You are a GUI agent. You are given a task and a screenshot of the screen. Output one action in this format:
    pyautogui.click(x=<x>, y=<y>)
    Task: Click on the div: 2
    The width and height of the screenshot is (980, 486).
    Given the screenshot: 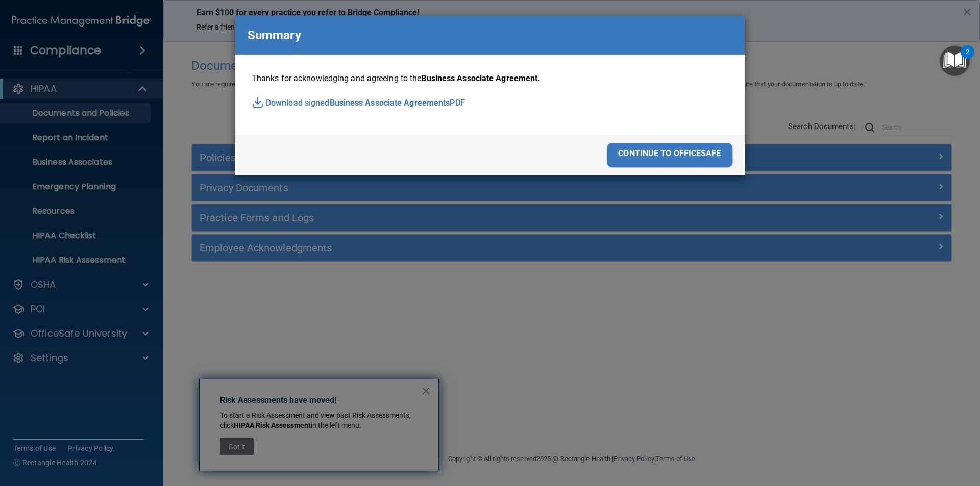 What is the action you would take?
    pyautogui.click(x=967, y=59)
    